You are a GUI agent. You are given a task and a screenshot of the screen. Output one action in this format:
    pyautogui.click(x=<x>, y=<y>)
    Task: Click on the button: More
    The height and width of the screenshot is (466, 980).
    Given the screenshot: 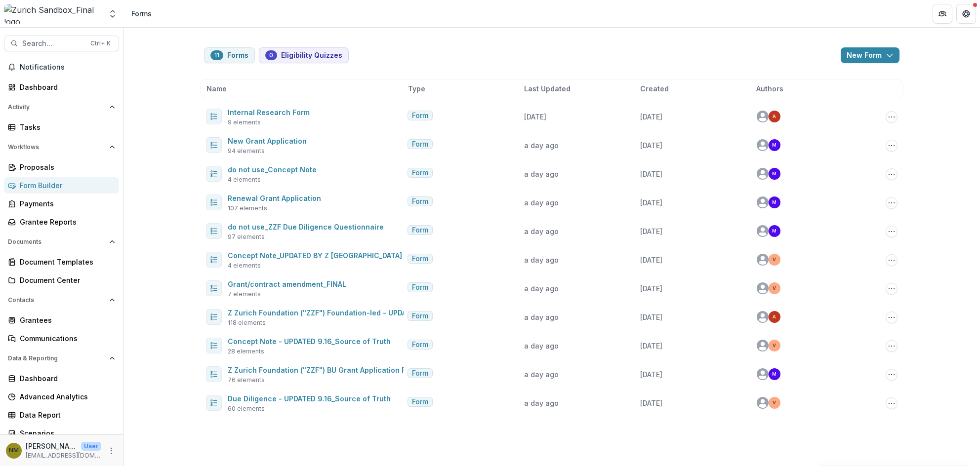 What is the action you would take?
    pyautogui.click(x=111, y=450)
    